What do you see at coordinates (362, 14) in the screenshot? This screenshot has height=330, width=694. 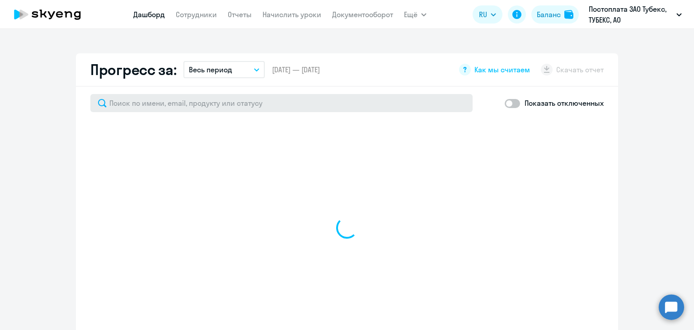 I see `a: Документооборот` at bounding box center [362, 14].